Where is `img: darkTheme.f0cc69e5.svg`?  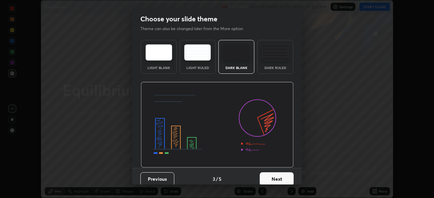 img: darkTheme.f0cc69e5.svg is located at coordinates (236, 53).